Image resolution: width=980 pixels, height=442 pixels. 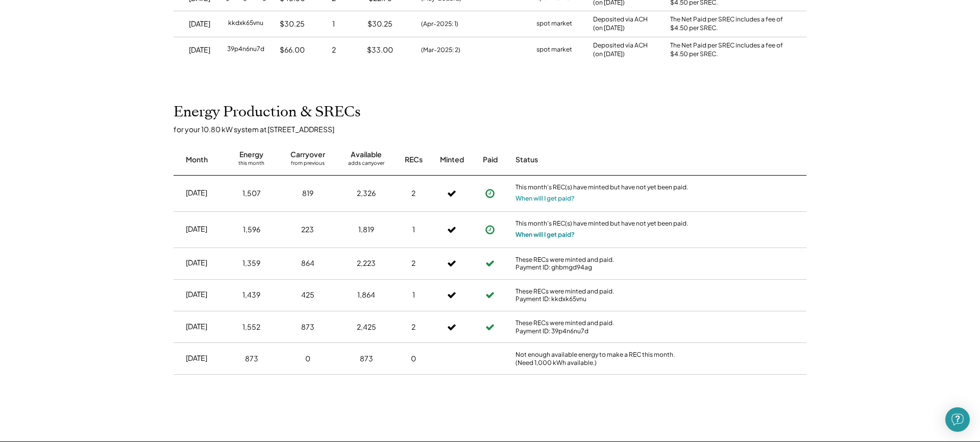 I want to click on div: 2,326, so click(x=366, y=193).